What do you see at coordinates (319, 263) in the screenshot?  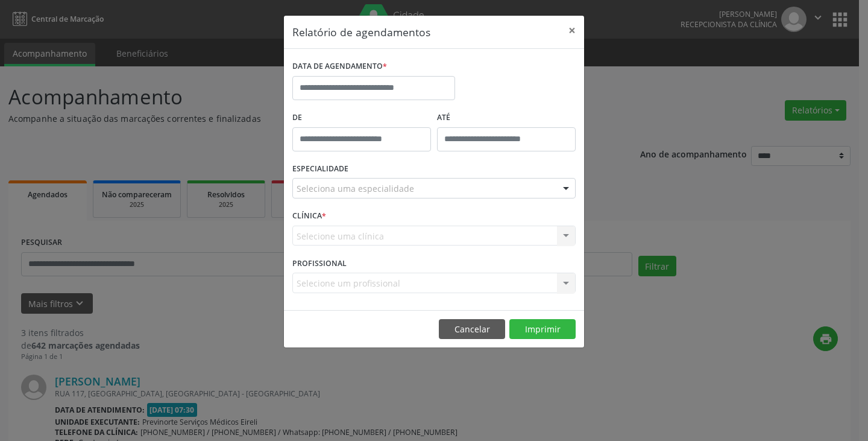 I see `label: PROFISSIONAL` at bounding box center [319, 263].